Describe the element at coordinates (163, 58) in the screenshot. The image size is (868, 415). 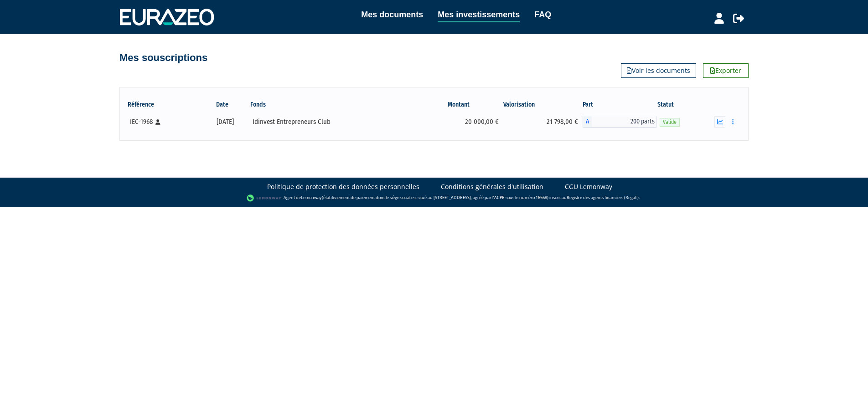
I see `h4: Mes souscriptions` at that location.